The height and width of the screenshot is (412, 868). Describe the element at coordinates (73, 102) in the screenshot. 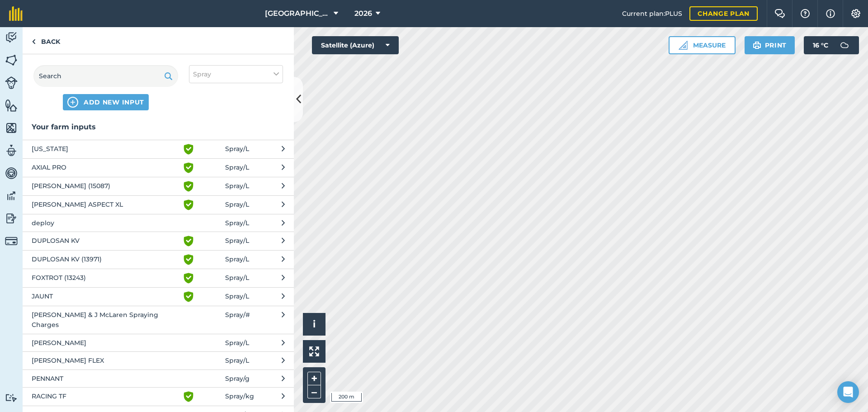

I see `img: svg+xml;base64,PHN2ZyB4bWxucz0iaHR0cDovL3d3dy53My5vcmcvMjAwMC9zdmciIHdpZHRoPSIxNCIgaGVpZ2h0PSIyNC...` at that location.